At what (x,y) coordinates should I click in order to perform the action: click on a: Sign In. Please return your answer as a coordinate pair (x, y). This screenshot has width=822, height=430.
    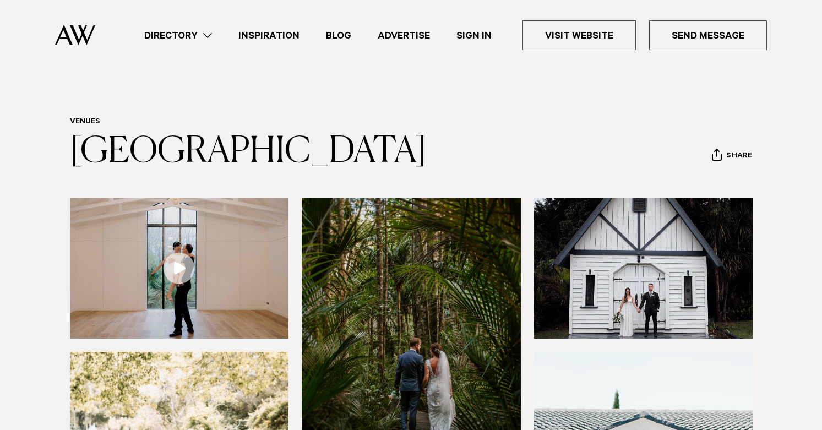
    Looking at the image, I should click on (474, 35).